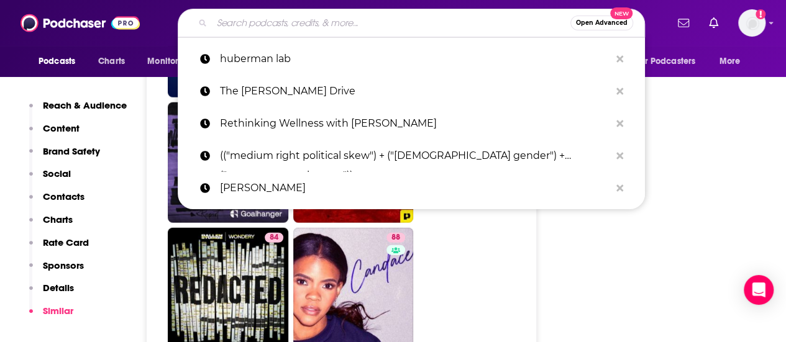  What do you see at coordinates (415, 156) in the screenshot?
I see `p: (("medium right political skew") + ("female gender") + ("parents parental status"))` at bounding box center [415, 156].